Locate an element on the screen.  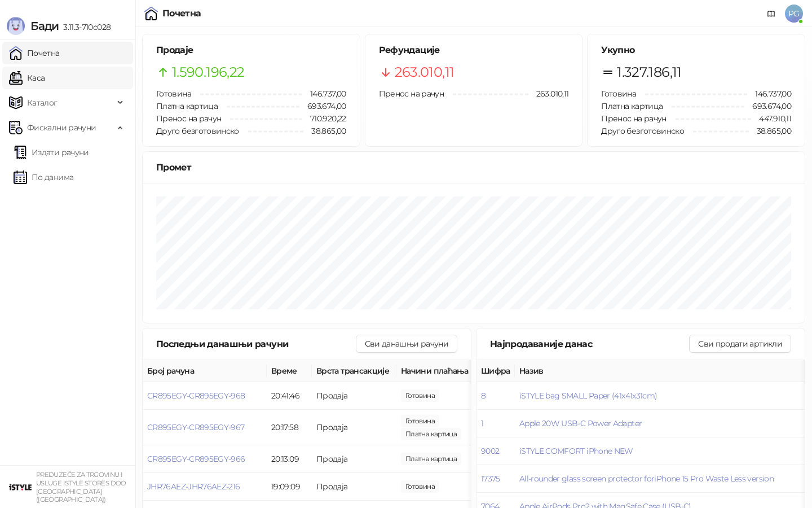
div: Почетна is located at coordinates (182, 14).